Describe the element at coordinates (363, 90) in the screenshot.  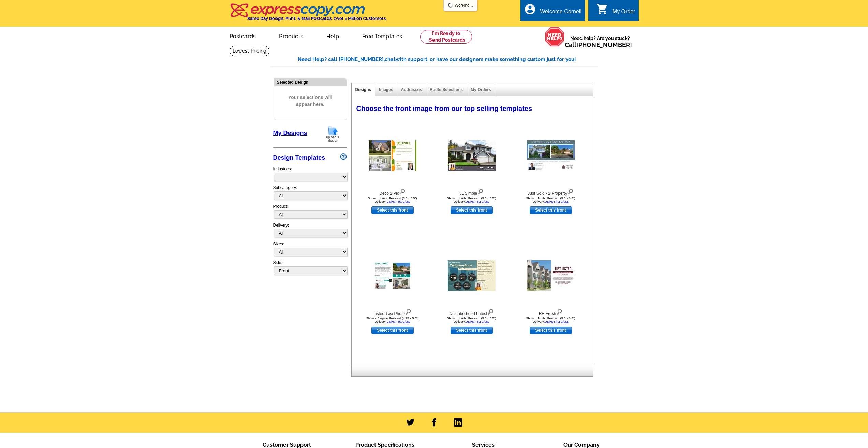
I see `a: Designs` at that location.